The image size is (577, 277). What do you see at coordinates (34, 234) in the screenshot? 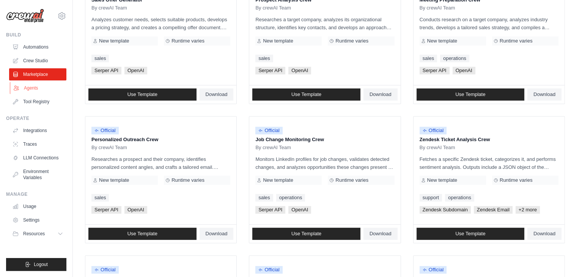
I see `span: Resources` at bounding box center [34, 234].